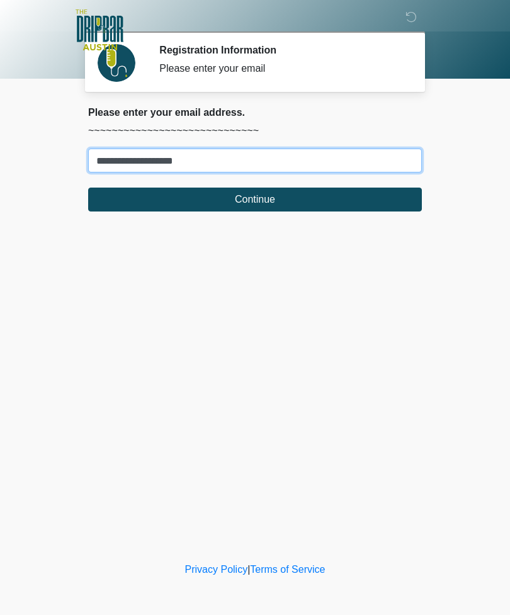 The image size is (510, 615). I want to click on h2: Please enter your email address., so click(255, 112).